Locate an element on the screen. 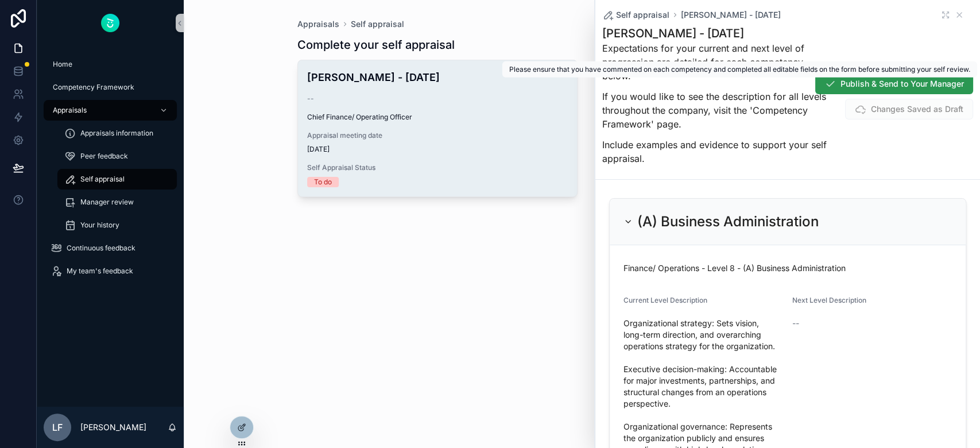 The height and width of the screenshot is (448, 980). a: Appraisals information is located at coordinates (117, 134).